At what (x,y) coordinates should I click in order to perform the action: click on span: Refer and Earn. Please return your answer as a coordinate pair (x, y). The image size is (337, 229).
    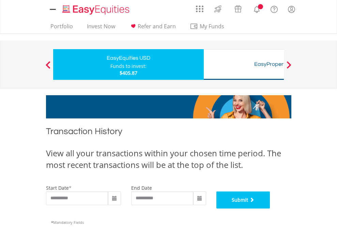
    Looking at the image, I should click on (157, 26).